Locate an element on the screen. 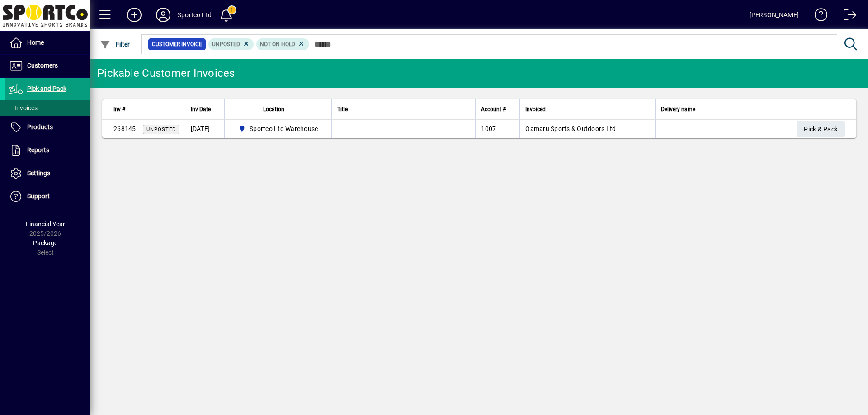  span: Not On Hold is located at coordinates (278, 44).